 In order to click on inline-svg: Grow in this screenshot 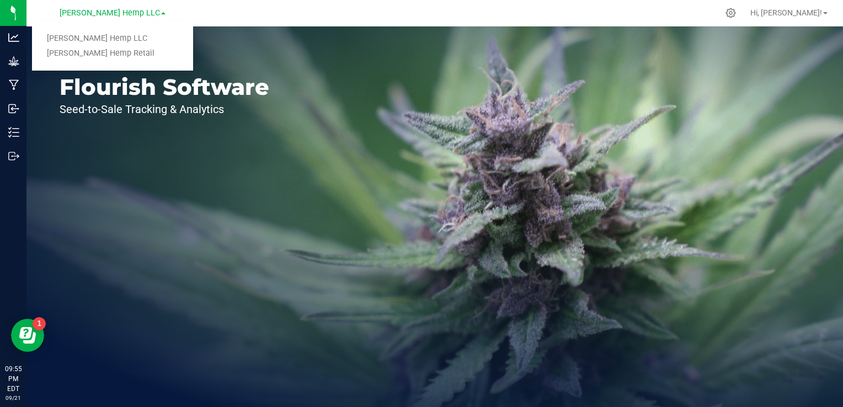, I will do `click(14, 61)`.